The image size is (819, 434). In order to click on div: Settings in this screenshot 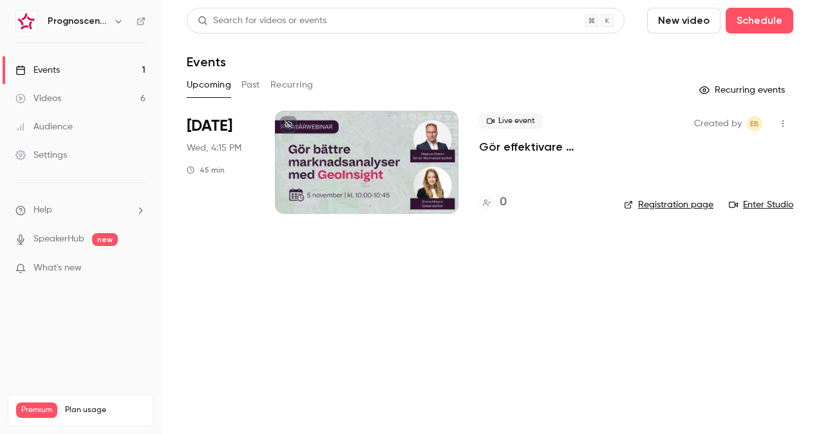, I will do `click(41, 155)`.